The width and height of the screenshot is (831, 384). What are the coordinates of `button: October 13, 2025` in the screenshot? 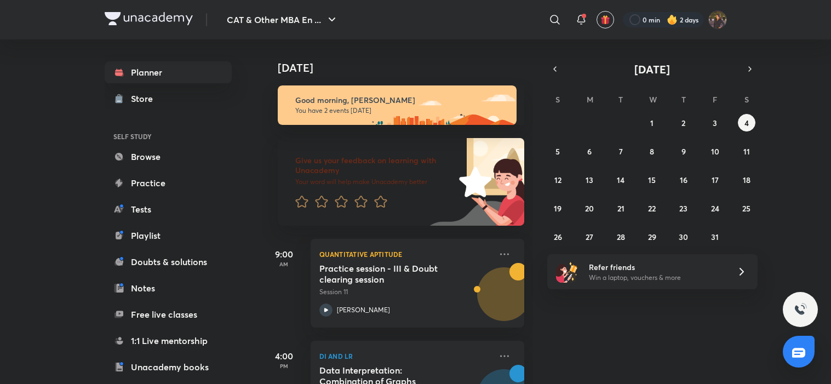 It's located at (589, 180).